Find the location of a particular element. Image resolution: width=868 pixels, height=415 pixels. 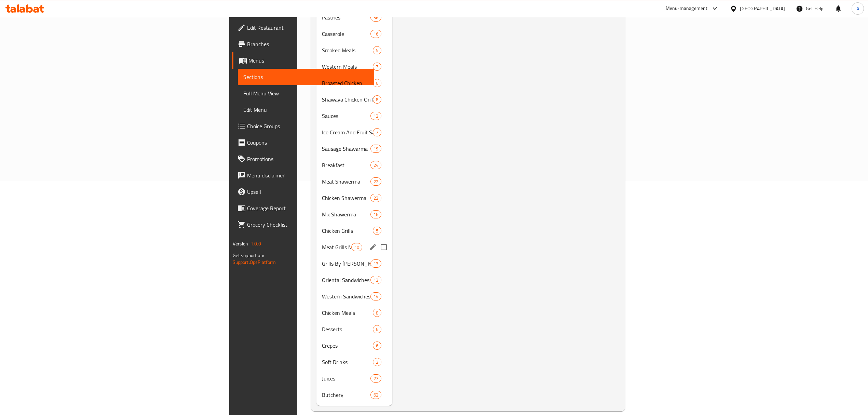

div: Mix Shawerma is located at coordinates (346, 214).